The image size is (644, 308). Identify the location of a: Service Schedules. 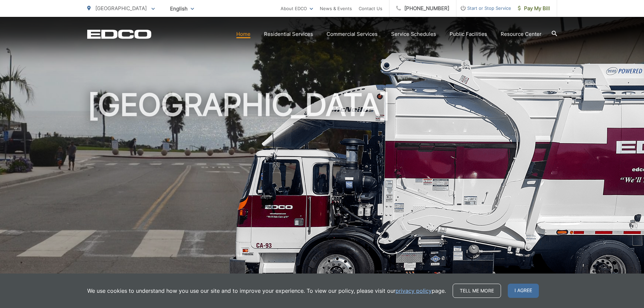
(413, 34).